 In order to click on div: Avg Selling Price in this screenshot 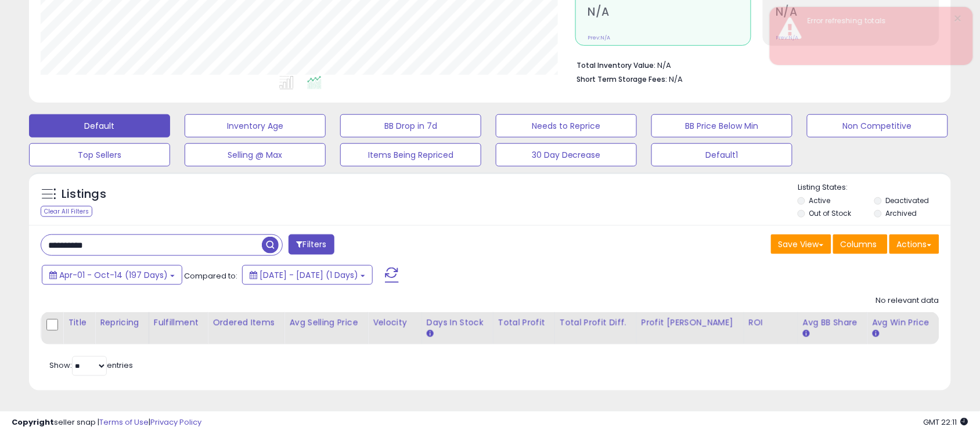, I will do `click(326, 322)`.